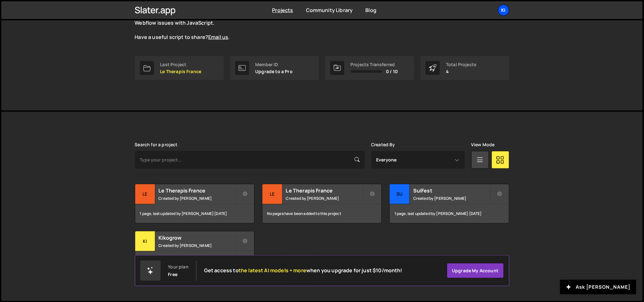 The image size is (644, 302). What do you see at coordinates (157, 145) in the screenshot?
I see `label: Search for a project` at bounding box center [157, 145].